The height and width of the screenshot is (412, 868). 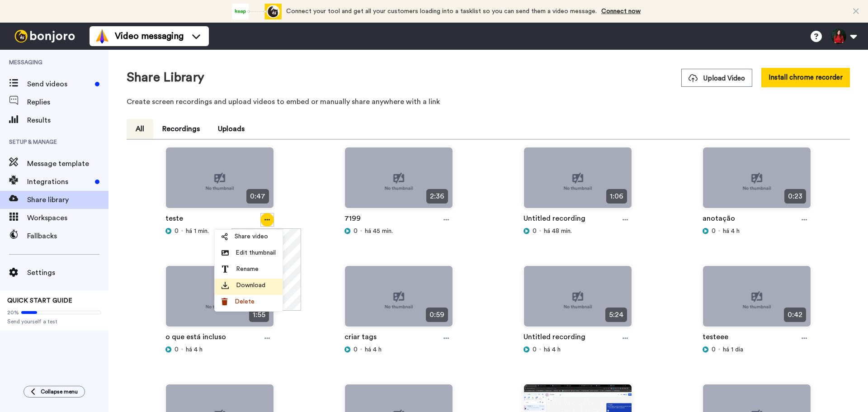 What do you see at coordinates (257, 196) in the screenshot?
I see `span: 0:47` at bounding box center [257, 196].